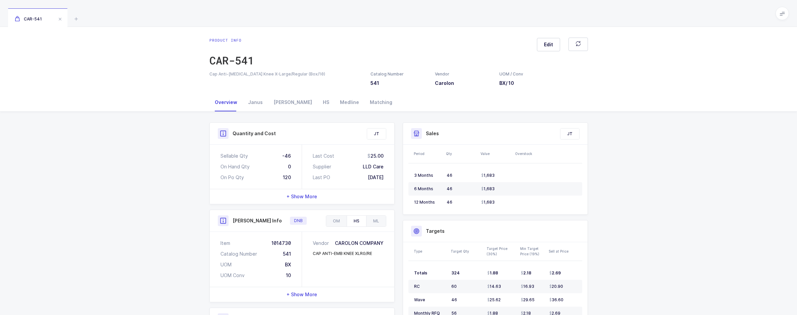 This screenshot has width=797, height=315. Describe the element at coordinates (234, 156) in the screenshot. I see `div: Sellable Qty` at that location.